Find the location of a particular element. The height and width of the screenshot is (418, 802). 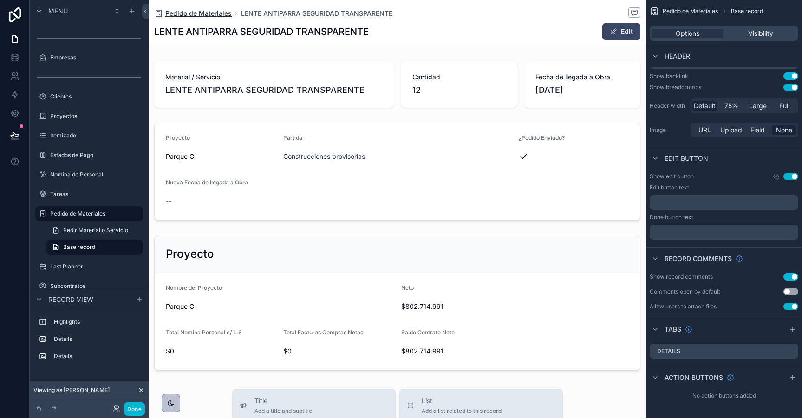

label: Nomina de Personal is located at coordinates (96, 175).